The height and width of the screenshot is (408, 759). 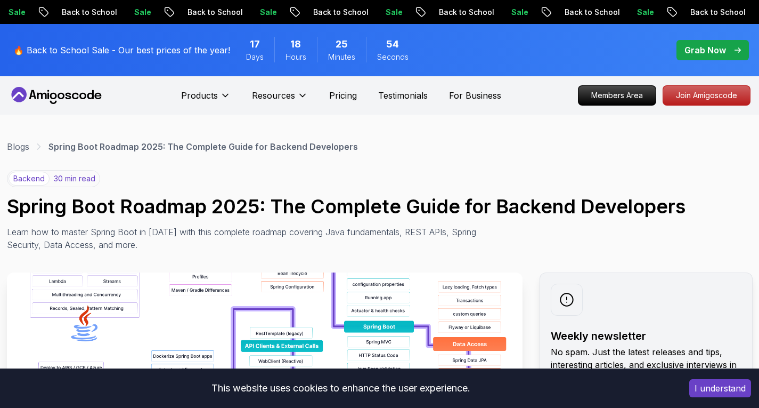 I want to click on span: Seconds, so click(x=393, y=57).